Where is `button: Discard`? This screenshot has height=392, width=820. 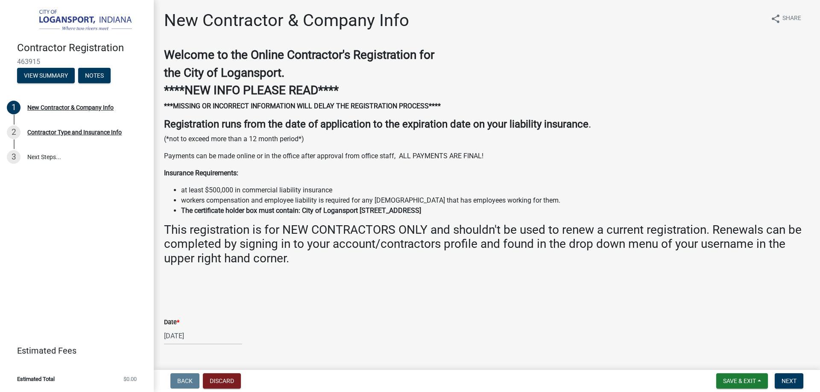 button: Discard is located at coordinates (222, 381).